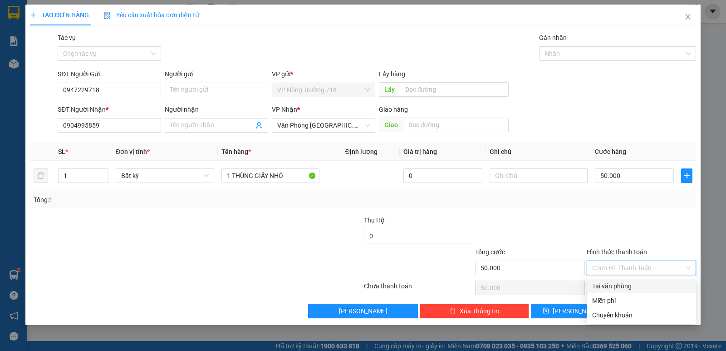 Image resolution: width=726 pixels, height=351 pixels. What do you see at coordinates (393, 109) in the screenshot?
I see `span: Giao hàng` at bounding box center [393, 109].